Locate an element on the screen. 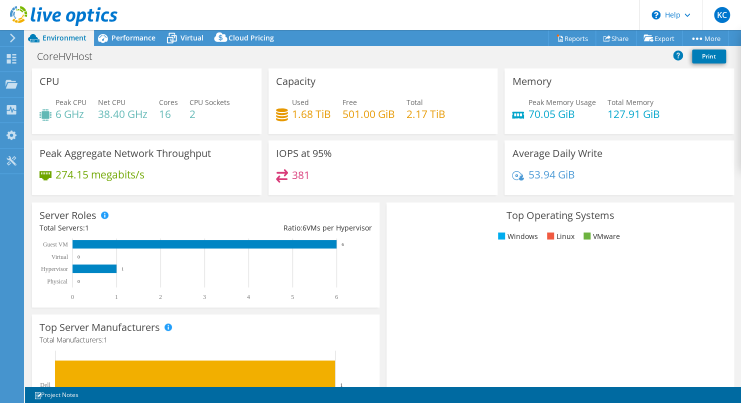 This screenshot has height=403, width=741. div: Total Servers: is located at coordinates (123, 228).